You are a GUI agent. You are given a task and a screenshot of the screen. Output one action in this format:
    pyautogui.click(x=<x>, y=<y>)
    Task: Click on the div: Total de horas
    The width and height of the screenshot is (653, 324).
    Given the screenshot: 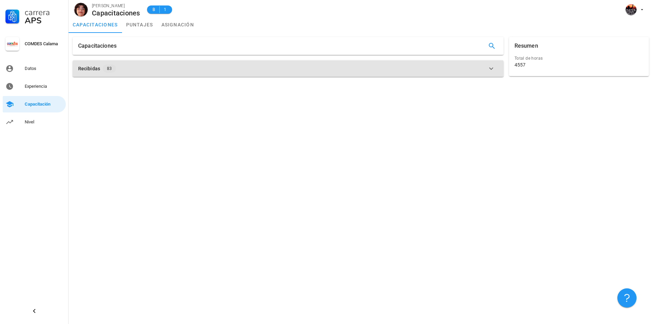 What is the action you would take?
    pyautogui.click(x=579, y=58)
    